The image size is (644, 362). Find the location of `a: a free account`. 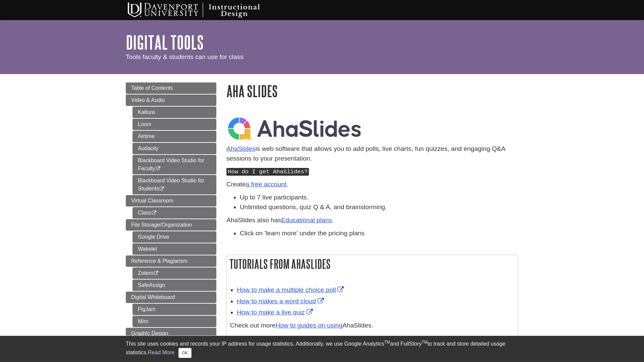

a: a free account is located at coordinates (266, 184).